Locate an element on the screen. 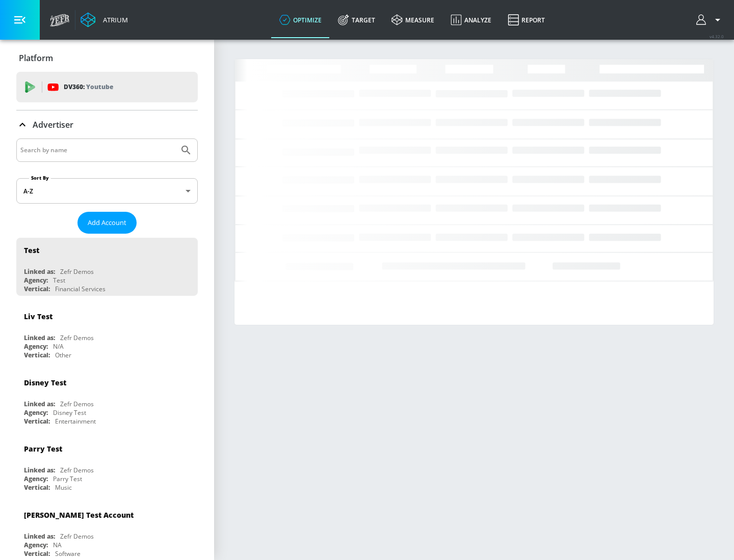  div: Music is located at coordinates (63, 488).